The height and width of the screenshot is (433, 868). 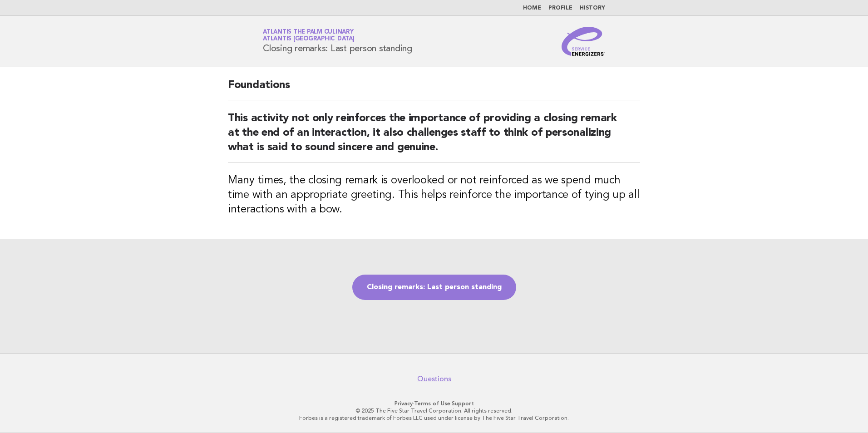 What do you see at coordinates (434, 379) in the screenshot?
I see `a: Questions` at bounding box center [434, 379].